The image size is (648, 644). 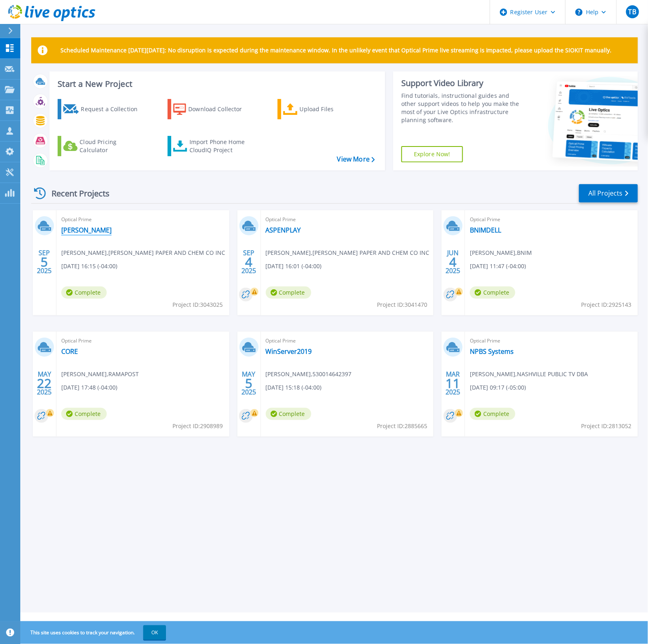 What do you see at coordinates (453, 262) in the screenshot?
I see `div: JUN 2025` at bounding box center [453, 262].